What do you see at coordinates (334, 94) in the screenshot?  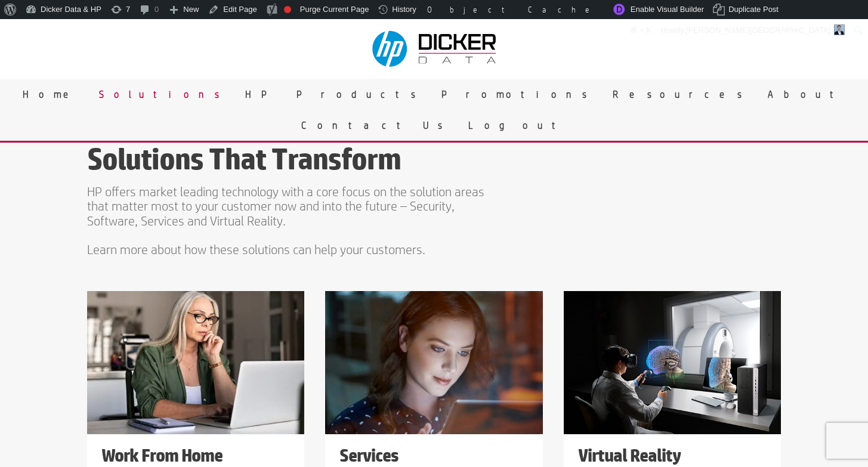 I see `a: HP Products` at bounding box center [334, 94].